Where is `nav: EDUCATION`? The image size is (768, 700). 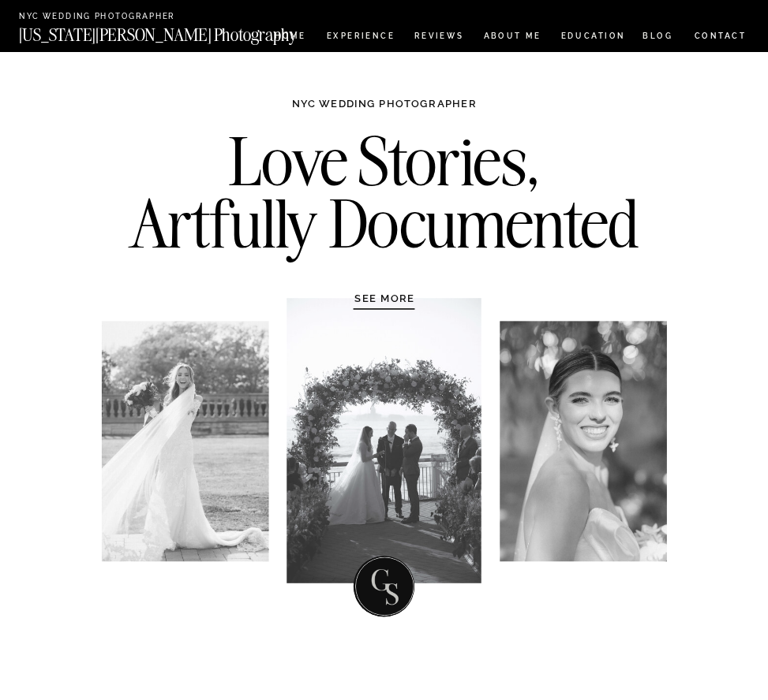
nav: EDUCATION is located at coordinates (593, 38).